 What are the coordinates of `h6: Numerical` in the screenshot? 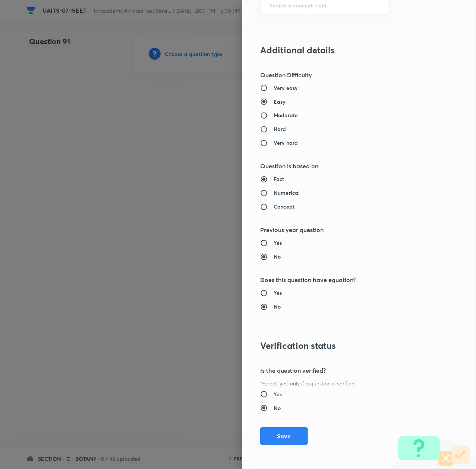 It's located at (286, 193).